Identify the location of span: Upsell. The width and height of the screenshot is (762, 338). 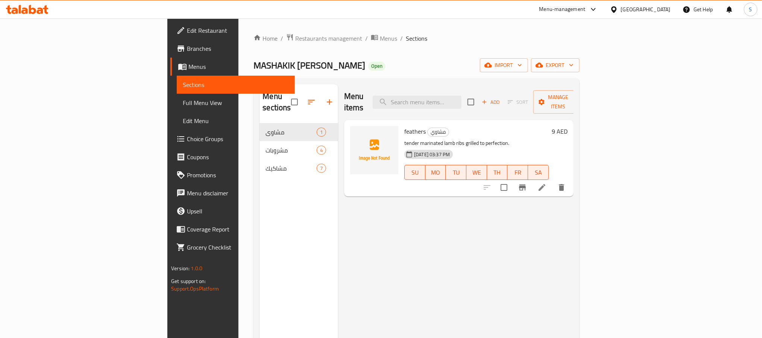
(238, 211).